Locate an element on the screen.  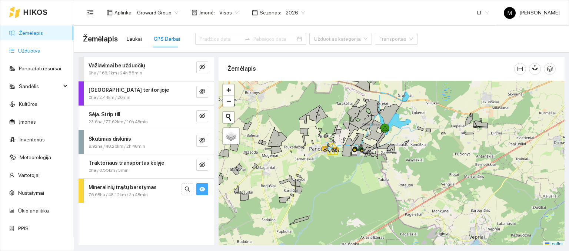
button: Initiate a new search is located at coordinates (229, 118).